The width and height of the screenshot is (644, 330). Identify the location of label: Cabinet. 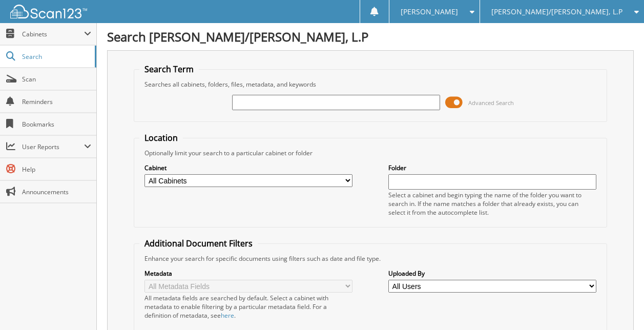
(249, 167).